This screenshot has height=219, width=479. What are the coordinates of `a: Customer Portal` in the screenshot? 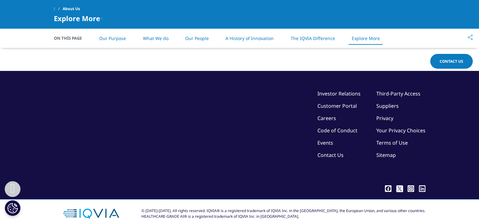 It's located at (337, 106).